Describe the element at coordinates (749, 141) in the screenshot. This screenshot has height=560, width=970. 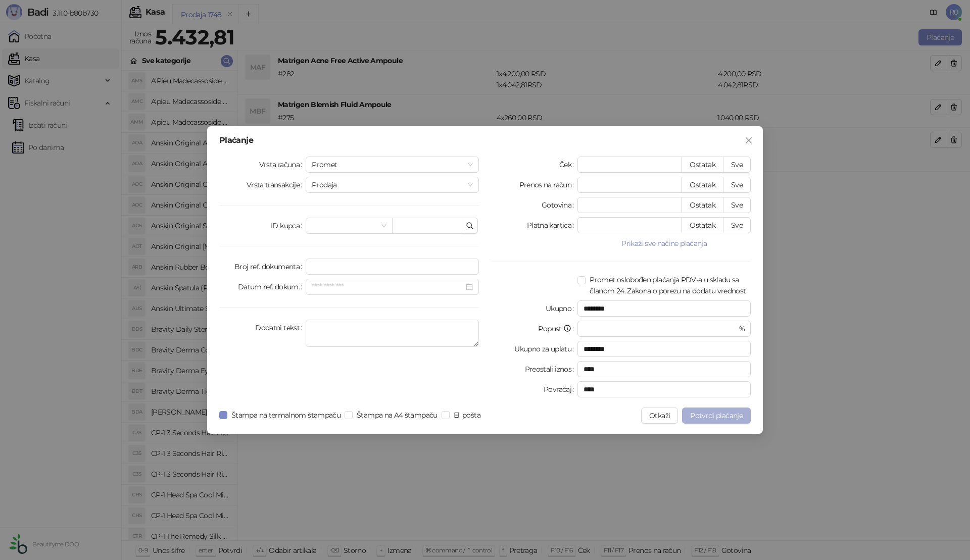
I see `span: close` at that location.